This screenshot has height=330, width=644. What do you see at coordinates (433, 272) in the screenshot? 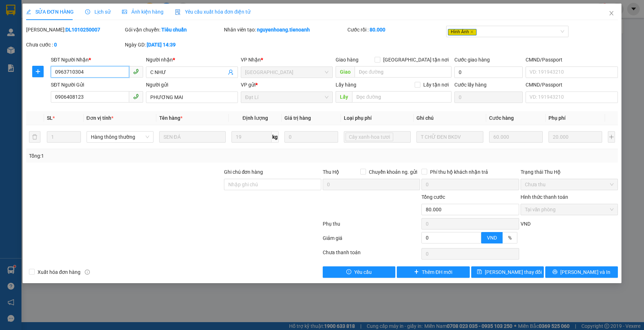
I see `button: plusThêm ĐH mới` at bounding box center [433, 272].